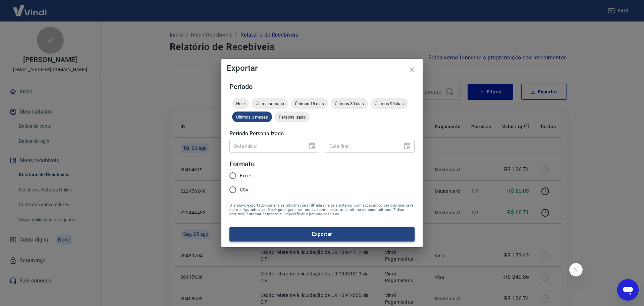  What do you see at coordinates (269, 104) in the screenshot?
I see `span: Última semana` at bounding box center [269, 104].